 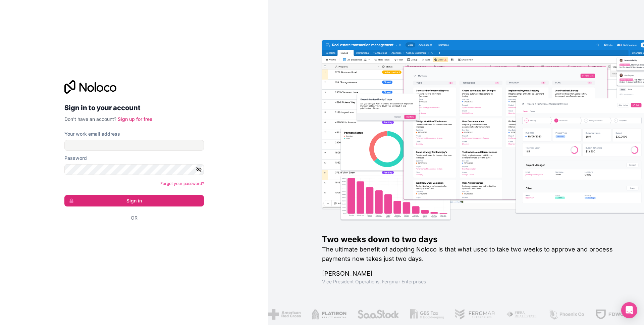 What do you see at coordinates (352, 314) in the screenshot?
I see `img: /assets/saastock-C6Zbiodz.png` at bounding box center [352, 314].